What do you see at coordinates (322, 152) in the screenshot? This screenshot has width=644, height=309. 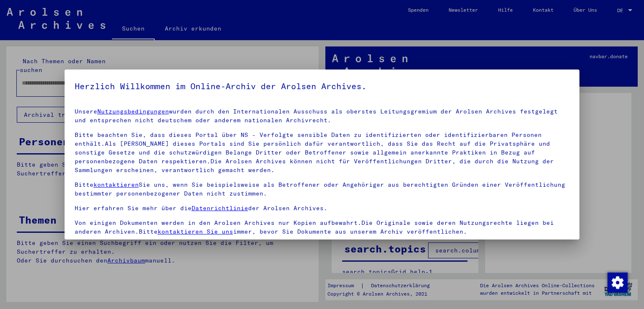 I see `p: Bitte beachten Sie, dass dieses Portal über NS - Verfolgte sensible Daten zu identifizierten oder...` at bounding box center [322, 152].